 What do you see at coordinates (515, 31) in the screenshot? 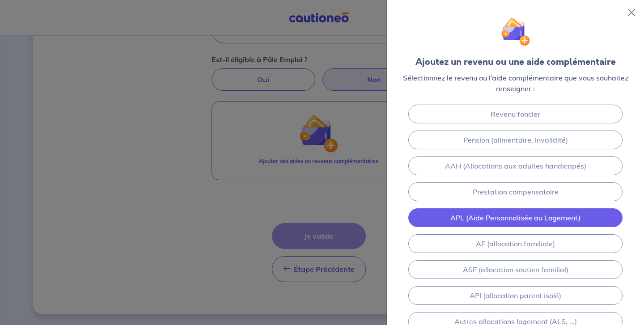
I see `img: illu_wallet.svg` at bounding box center [515, 31].